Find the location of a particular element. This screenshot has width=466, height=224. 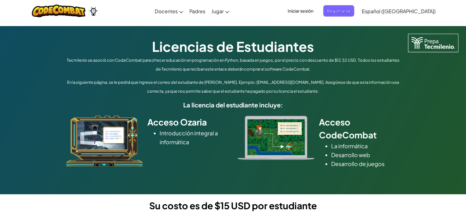

span: Docentes is located at coordinates (166, 11).